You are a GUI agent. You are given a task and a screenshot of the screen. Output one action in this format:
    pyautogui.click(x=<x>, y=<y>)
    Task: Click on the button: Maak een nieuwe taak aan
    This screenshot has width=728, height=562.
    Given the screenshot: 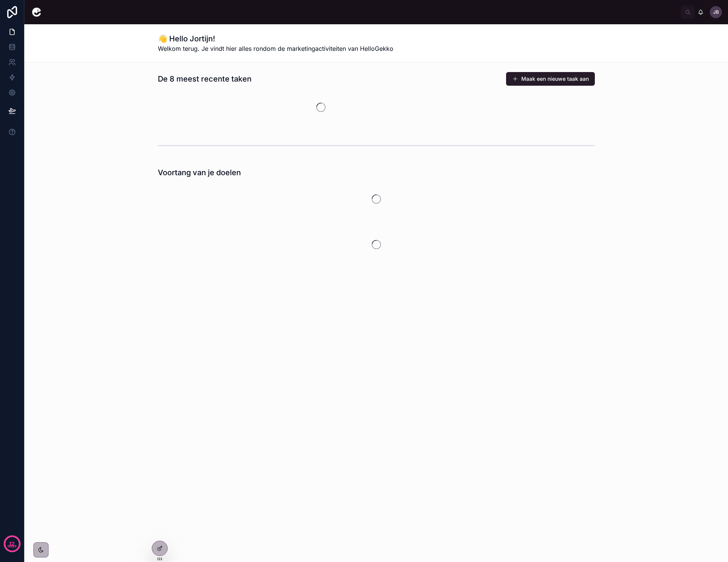 What is the action you would take?
    pyautogui.click(x=550, y=79)
    